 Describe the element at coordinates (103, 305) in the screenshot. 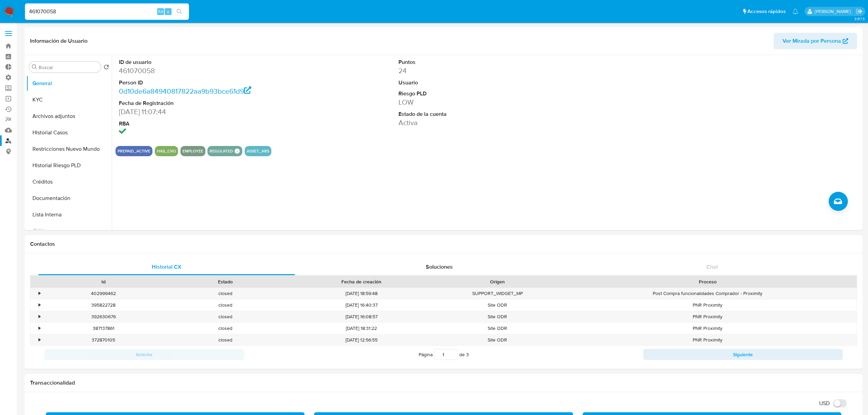

I see `div: 395822728` at that location.